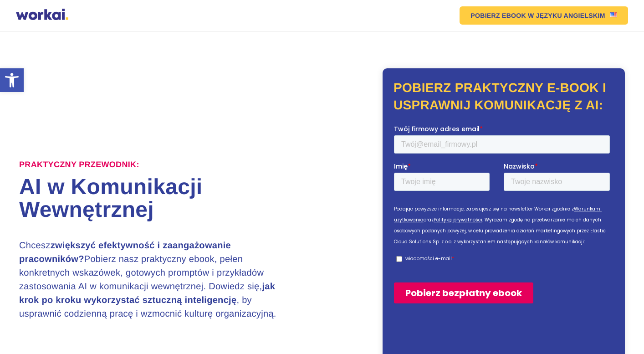  What do you see at coordinates (5, 135) in the screenshot?
I see `input: wiadomości e-mail*` at bounding box center [5, 135].